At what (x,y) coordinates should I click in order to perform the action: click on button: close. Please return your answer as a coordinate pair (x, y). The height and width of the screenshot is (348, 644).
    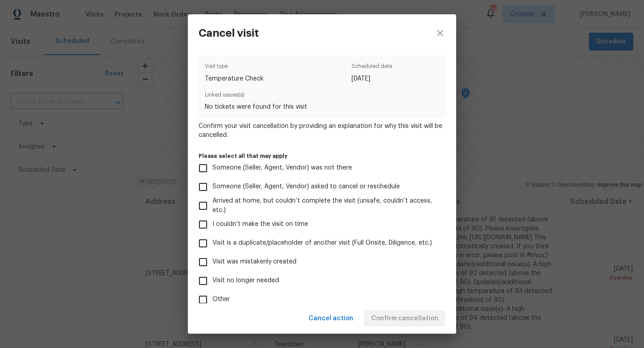
    Looking at the image, I should click on (440, 33).